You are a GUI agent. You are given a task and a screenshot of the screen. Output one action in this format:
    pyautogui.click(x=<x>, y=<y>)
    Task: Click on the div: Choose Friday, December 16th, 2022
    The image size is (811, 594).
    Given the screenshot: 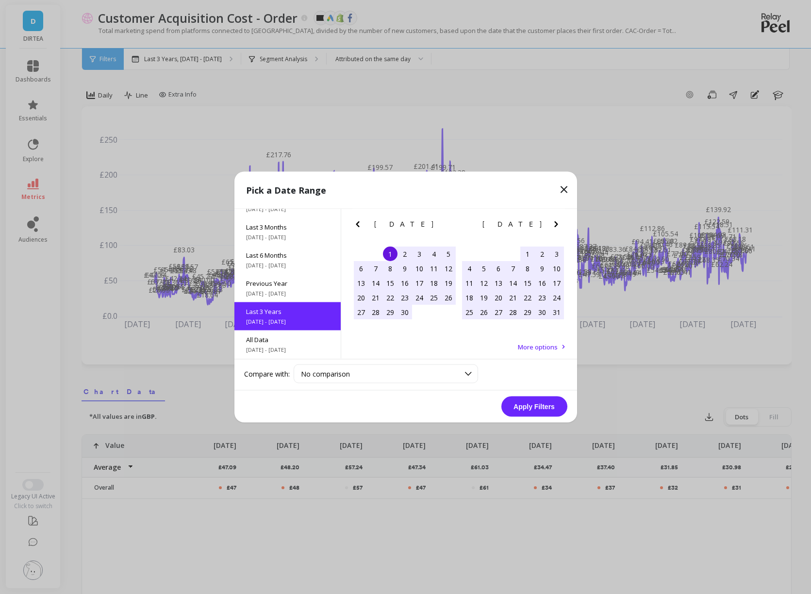 What is the action you would take?
    pyautogui.click(x=542, y=283)
    